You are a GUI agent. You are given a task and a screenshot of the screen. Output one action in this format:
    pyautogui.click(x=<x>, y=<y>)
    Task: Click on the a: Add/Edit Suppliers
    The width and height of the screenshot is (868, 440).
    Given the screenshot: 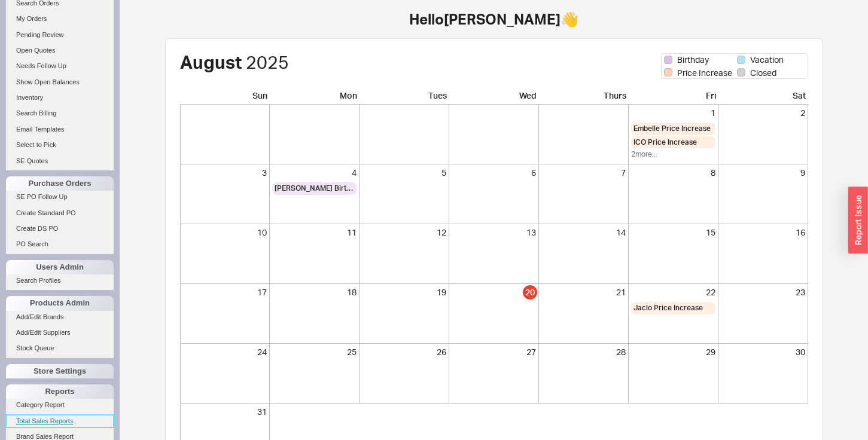 What is the action you would take?
    pyautogui.click(x=60, y=333)
    